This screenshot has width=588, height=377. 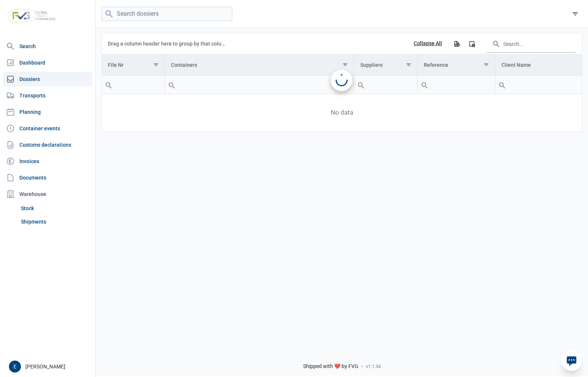 I want to click on a: Dossiers, so click(x=48, y=79).